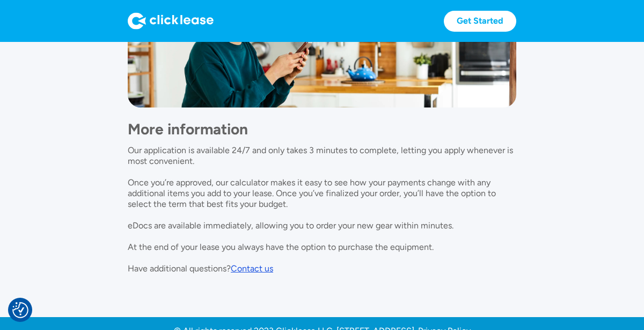 The image size is (644, 330). I want to click on img: Logo, so click(170, 21).